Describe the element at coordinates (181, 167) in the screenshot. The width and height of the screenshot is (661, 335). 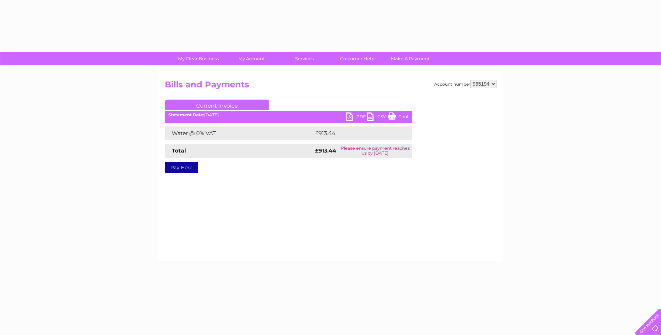
I see `a: Pay Here` at that location.